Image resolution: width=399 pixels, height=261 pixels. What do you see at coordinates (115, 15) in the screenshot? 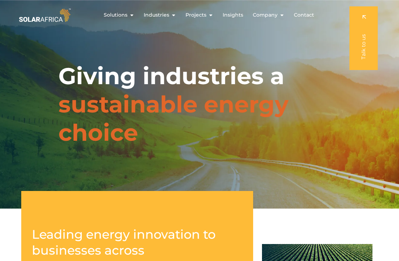
I see `span: Solutions` at bounding box center [115, 15].